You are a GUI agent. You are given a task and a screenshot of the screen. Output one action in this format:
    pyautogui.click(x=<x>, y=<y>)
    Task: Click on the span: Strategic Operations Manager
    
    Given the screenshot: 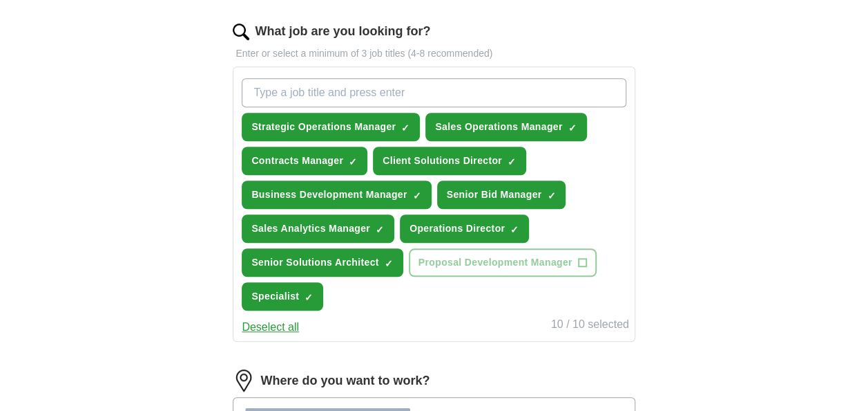 What is the action you would take?
    pyautogui.click(x=323, y=126)
    